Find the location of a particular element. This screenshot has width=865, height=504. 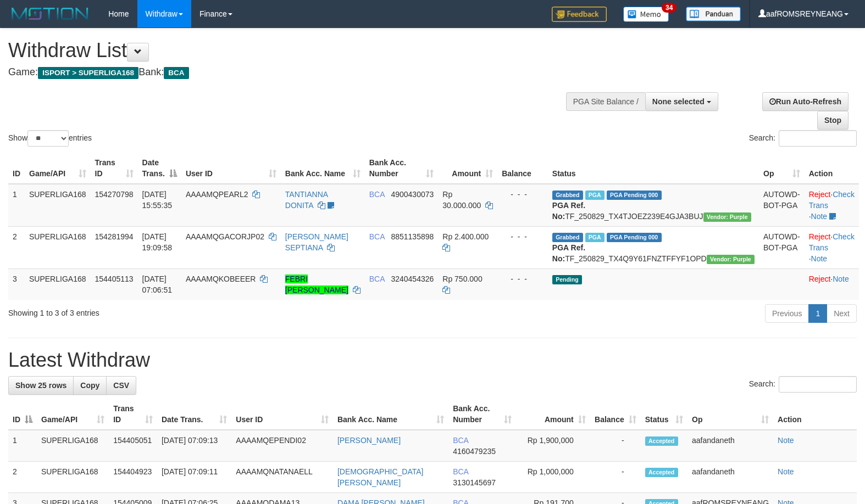

th: Status: activate to sort column ascending is located at coordinates (664, 414).